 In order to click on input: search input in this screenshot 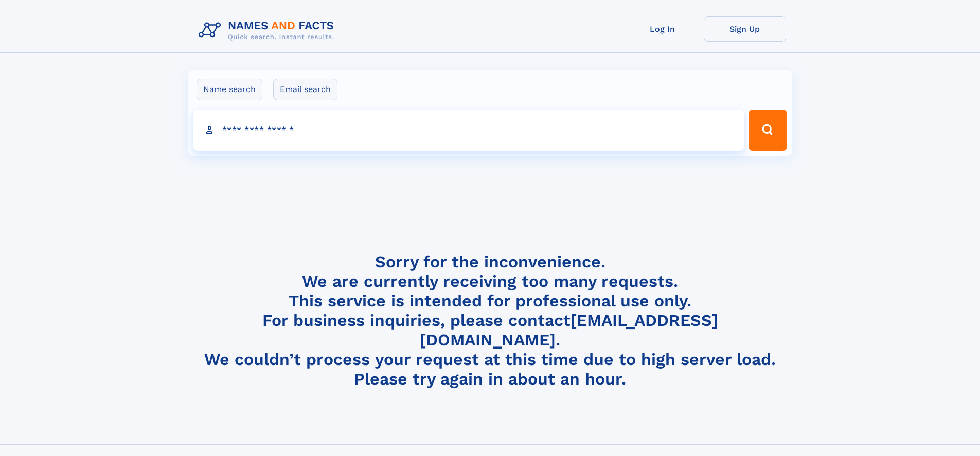, I will do `click(469, 130)`.